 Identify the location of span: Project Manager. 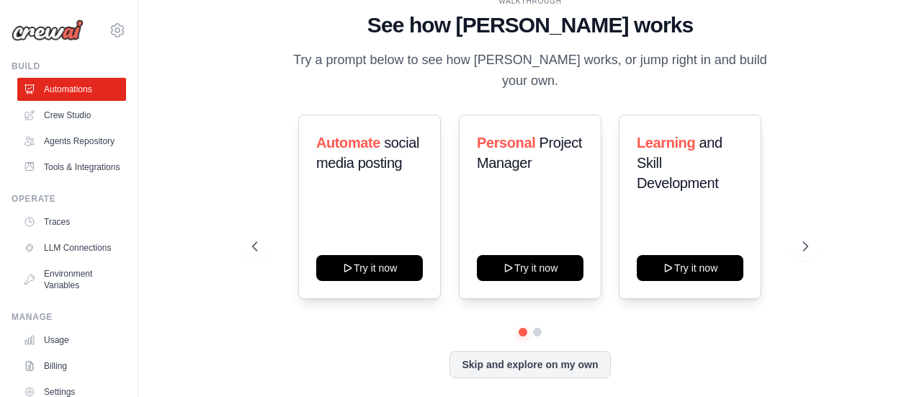
(529, 153).